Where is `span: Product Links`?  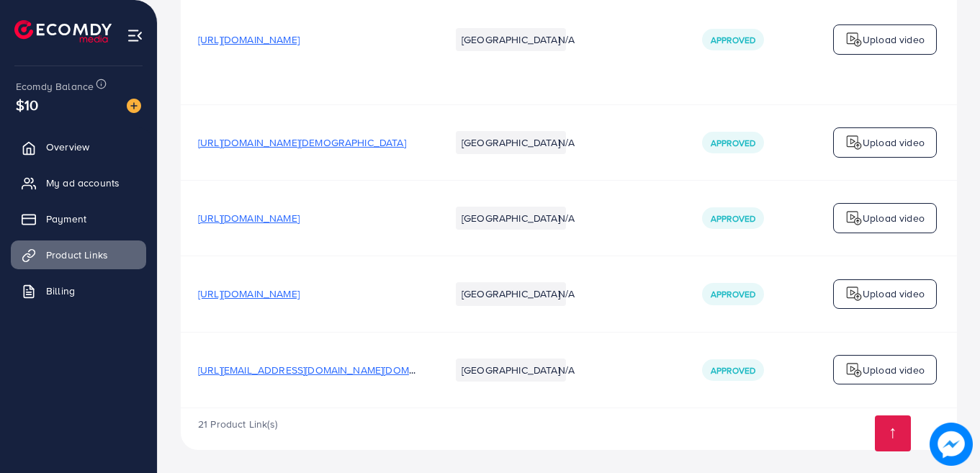 span: Product Links is located at coordinates (77, 255).